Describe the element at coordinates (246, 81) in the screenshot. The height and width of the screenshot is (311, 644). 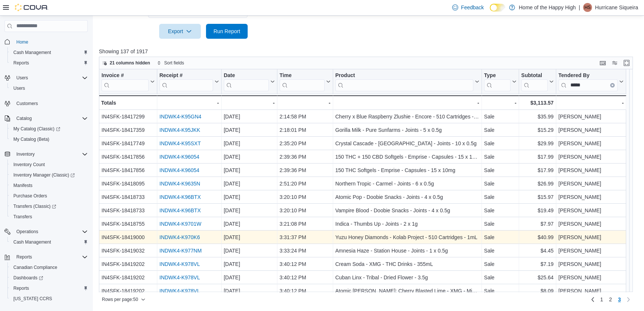
I see `div: Date` at that location.